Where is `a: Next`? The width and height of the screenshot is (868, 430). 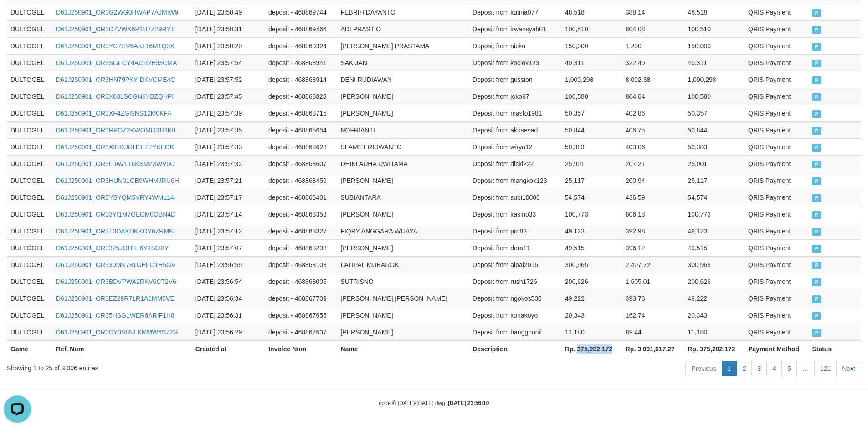 a: Next is located at coordinates (849, 369).